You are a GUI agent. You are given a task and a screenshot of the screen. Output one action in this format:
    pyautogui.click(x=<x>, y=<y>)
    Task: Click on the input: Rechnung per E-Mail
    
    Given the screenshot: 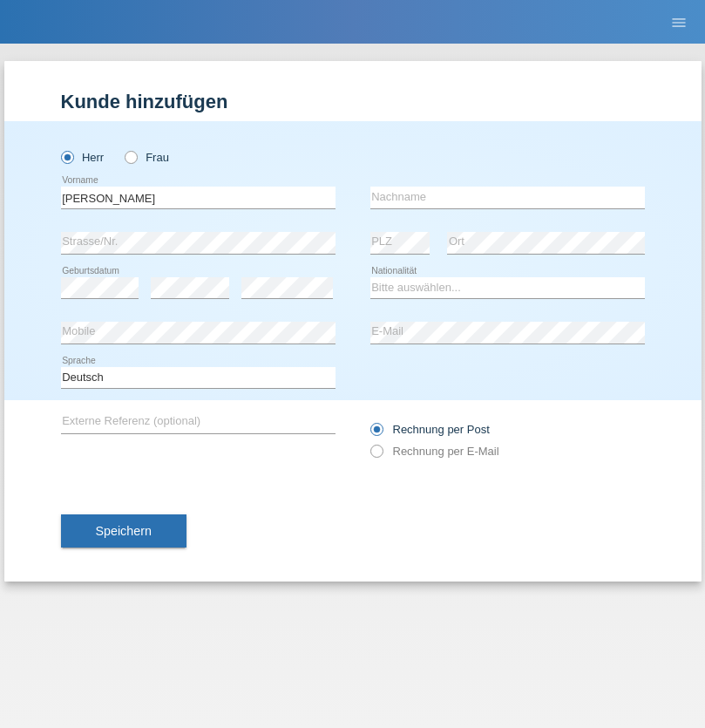 What is the action you would take?
    pyautogui.click(x=376, y=456)
    